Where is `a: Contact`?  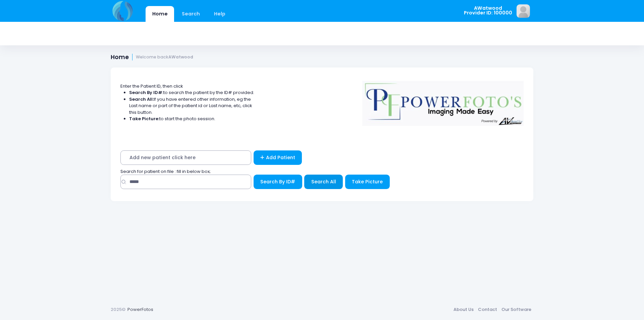 a: Contact is located at coordinates (487, 310).